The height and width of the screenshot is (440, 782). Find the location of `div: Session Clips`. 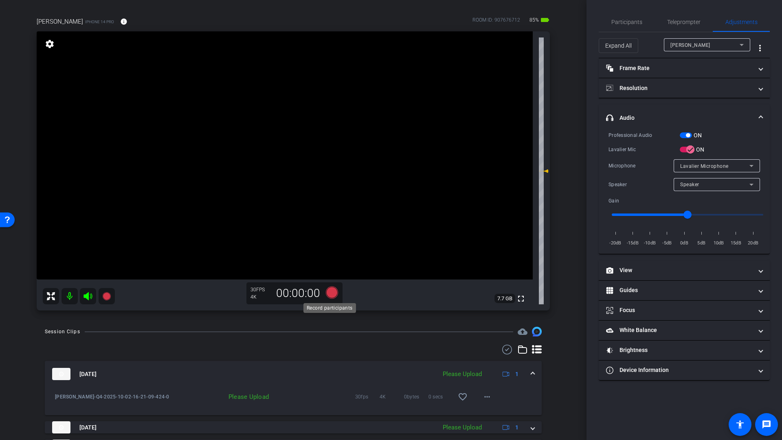

div: Session Clips is located at coordinates (62, 331).